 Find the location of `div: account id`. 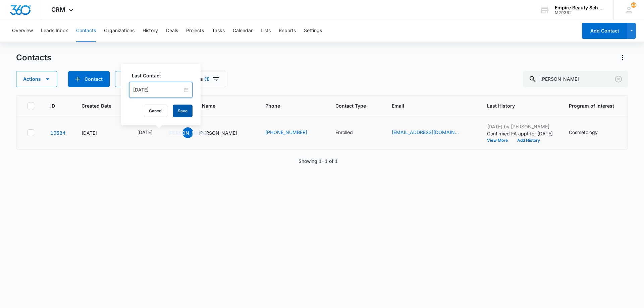

div: account id is located at coordinates (579, 13).